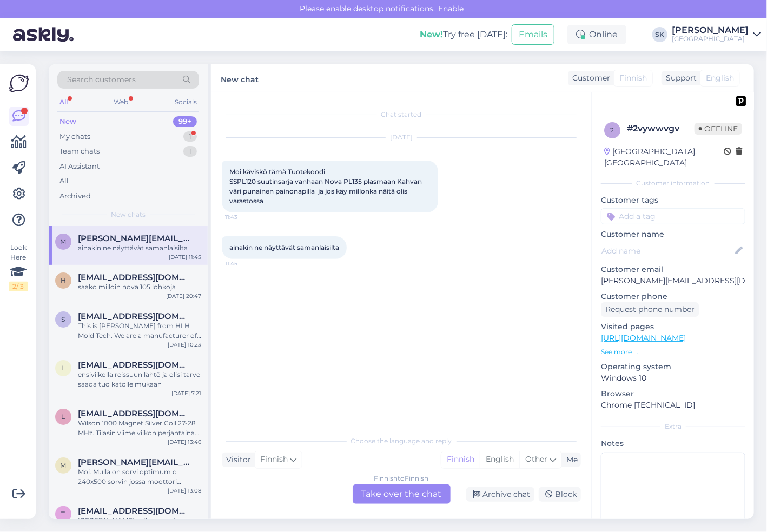  I want to click on div: Finnish, so click(460, 460).